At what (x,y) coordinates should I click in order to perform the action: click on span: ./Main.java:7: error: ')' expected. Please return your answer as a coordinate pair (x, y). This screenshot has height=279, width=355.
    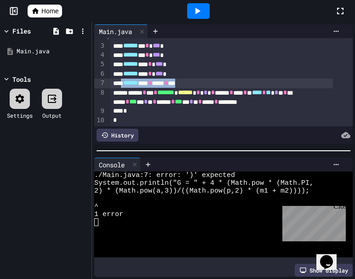
    Looking at the image, I should click on (165, 175).